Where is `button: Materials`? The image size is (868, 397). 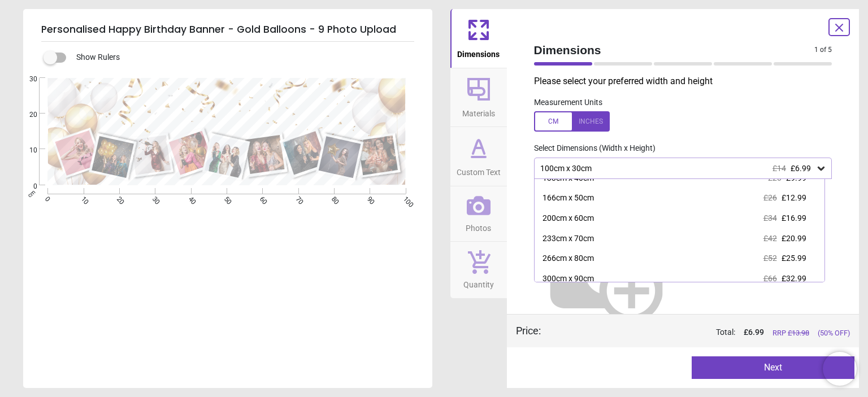 button: Materials is located at coordinates (479, 98).